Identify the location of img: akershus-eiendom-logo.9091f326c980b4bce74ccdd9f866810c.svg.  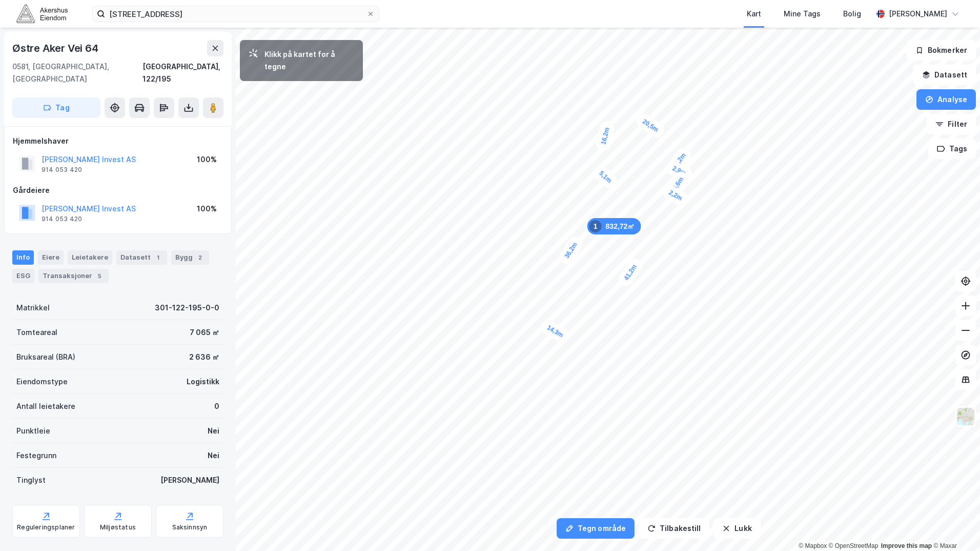
(42, 14).